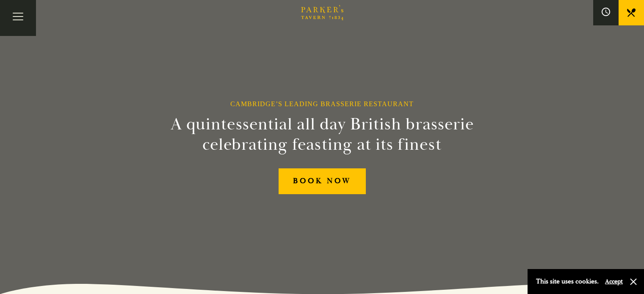 This screenshot has height=294, width=644. Describe the element at coordinates (567, 281) in the screenshot. I see `p: This site uses cookies.` at that location.